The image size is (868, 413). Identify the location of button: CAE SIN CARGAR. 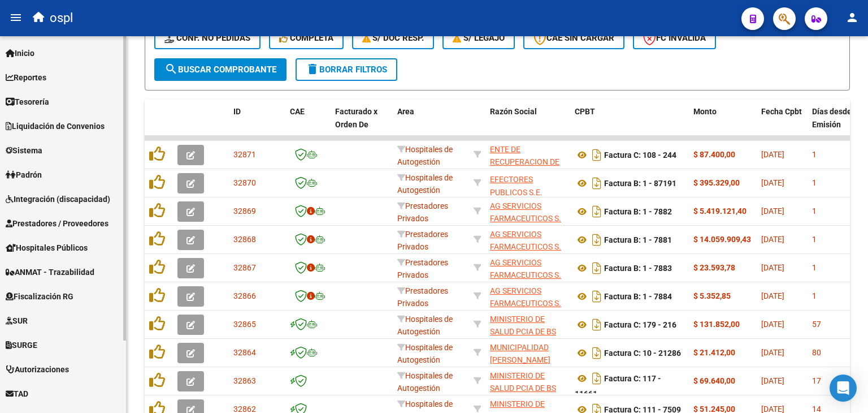
(574, 38).